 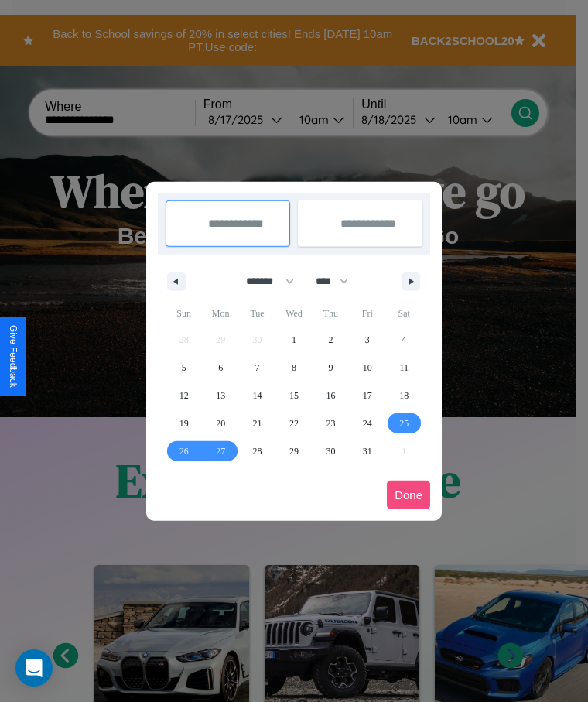 What do you see at coordinates (330, 423) in the screenshot?
I see `button: 23` at bounding box center [330, 423].